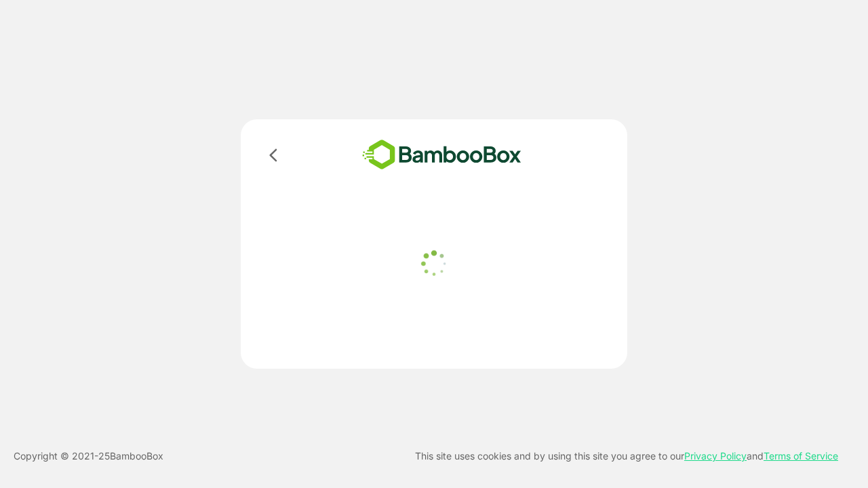  I want to click on a: Terms of Service, so click(801, 456).